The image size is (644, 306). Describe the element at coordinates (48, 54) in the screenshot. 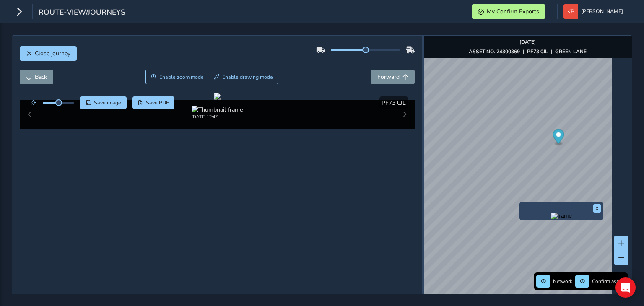

I see `button: Close journey` at that location.